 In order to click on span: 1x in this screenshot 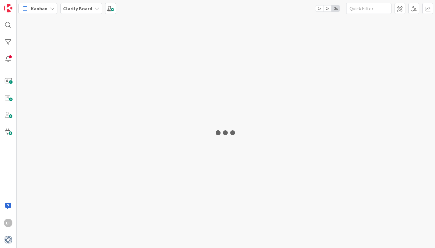, I will do `click(319, 8)`.